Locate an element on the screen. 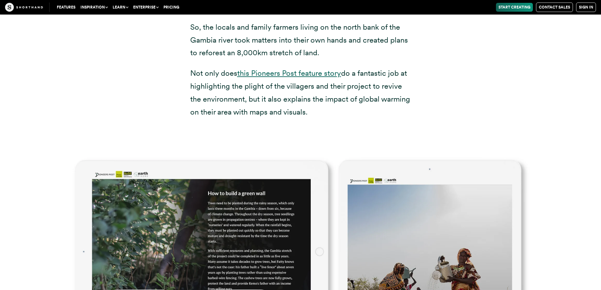 This screenshot has height=290, width=601. button: Inspiration is located at coordinates (94, 7).